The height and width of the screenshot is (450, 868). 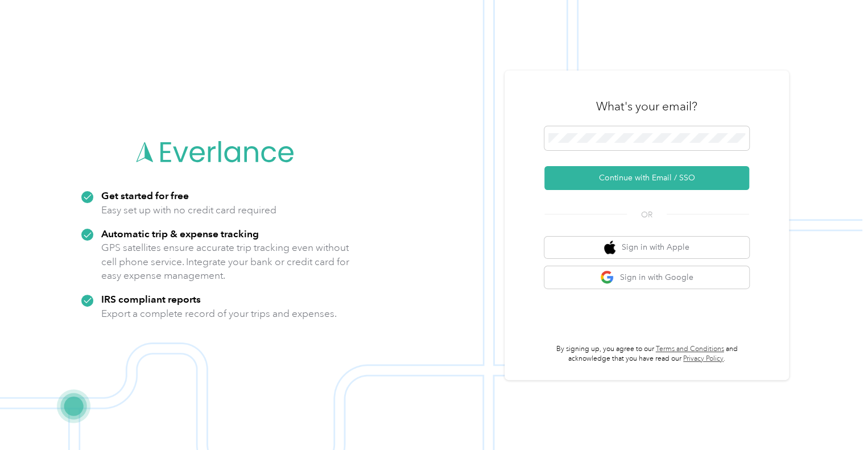 What do you see at coordinates (647, 247) in the screenshot?
I see `button: apple logoSign in with Apple` at bounding box center [647, 247].